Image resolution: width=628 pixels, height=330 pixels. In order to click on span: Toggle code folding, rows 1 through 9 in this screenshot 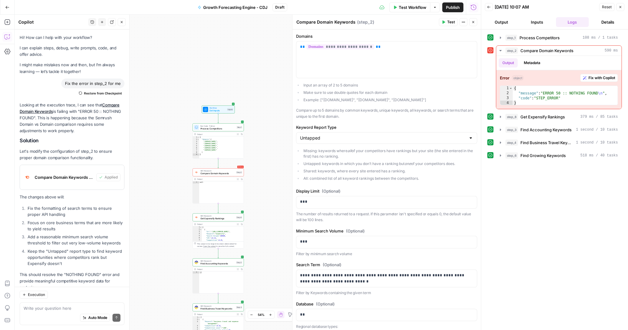, I will do `click(198, 137)`.